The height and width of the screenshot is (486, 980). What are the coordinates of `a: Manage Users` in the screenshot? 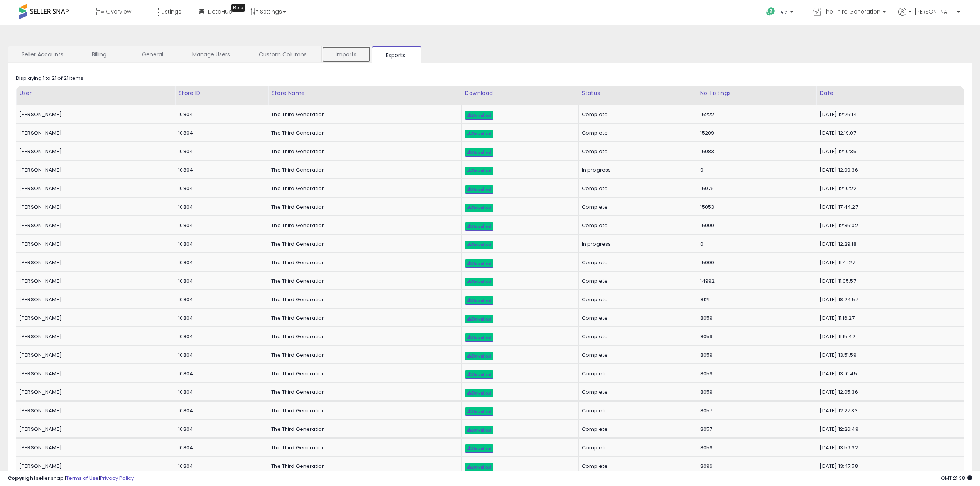 It's located at (211, 54).